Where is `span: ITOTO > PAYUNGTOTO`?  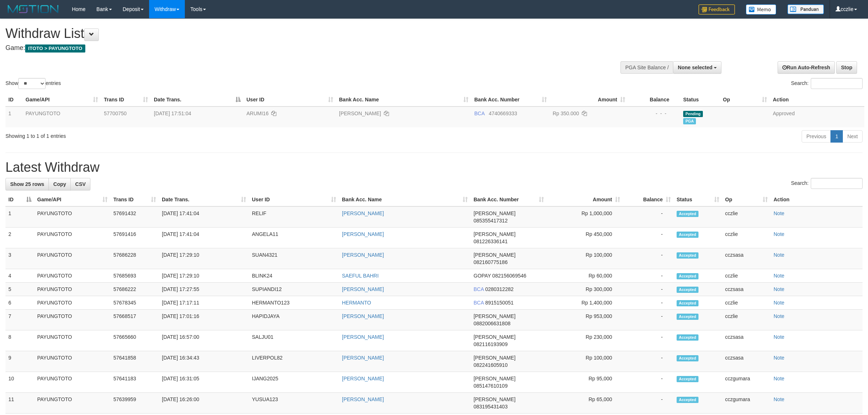 span: ITOTO > PAYUNGTOTO is located at coordinates (55, 48).